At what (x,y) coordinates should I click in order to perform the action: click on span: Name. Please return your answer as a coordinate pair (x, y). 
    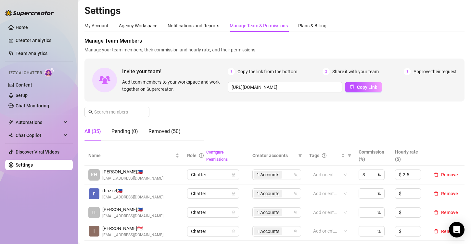
    Looking at the image, I should click on (131, 155).